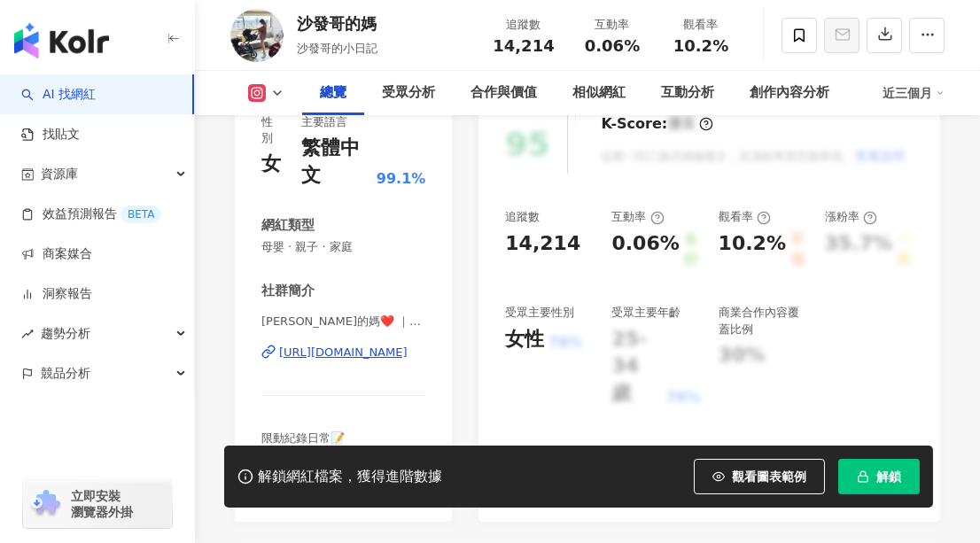 The width and height of the screenshot is (980, 543). Describe the element at coordinates (879, 477) in the screenshot. I see `button: 解鎖` at that location.